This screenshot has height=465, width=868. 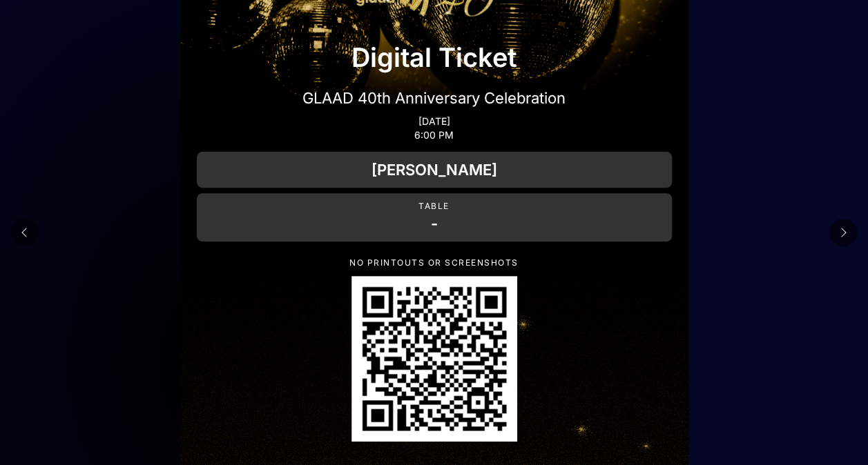 I want to click on p: Table, so click(x=434, y=206).